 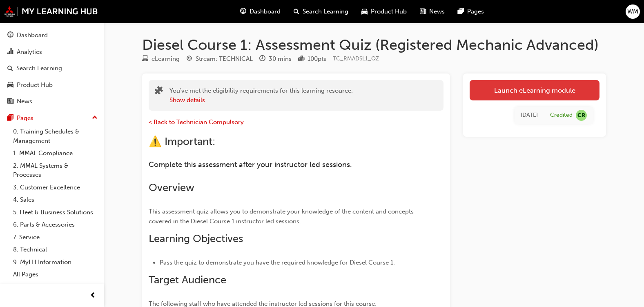 What do you see at coordinates (632, 11) in the screenshot?
I see `span: WM` at bounding box center [632, 11].